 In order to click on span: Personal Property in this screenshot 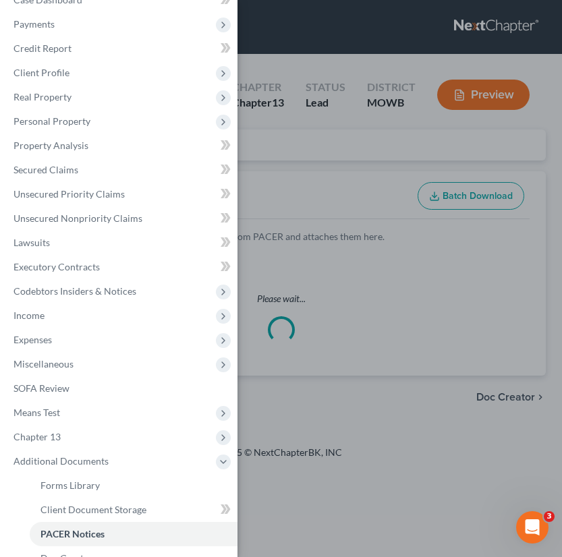, I will do `click(52, 121)`.